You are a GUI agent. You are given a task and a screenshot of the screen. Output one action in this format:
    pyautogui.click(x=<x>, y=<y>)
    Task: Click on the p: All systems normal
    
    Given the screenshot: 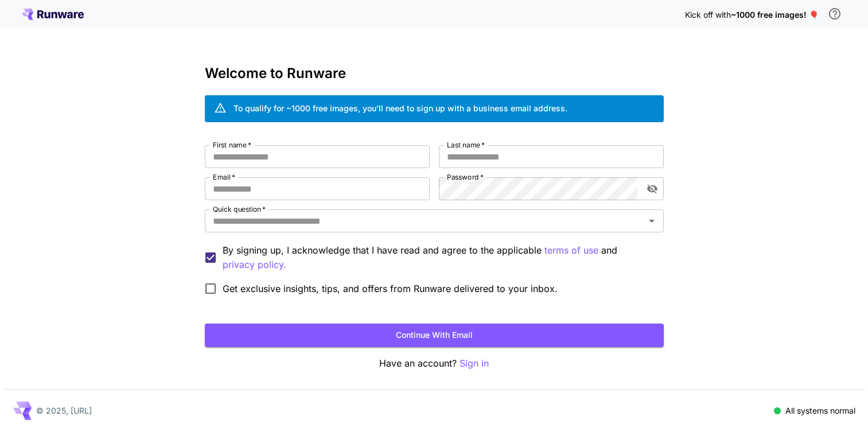 What is the action you would take?
    pyautogui.click(x=821, y=410)
    